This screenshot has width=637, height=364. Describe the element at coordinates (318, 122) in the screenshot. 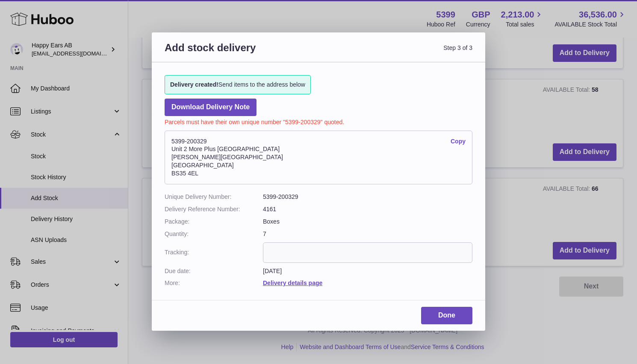

I see `p: Parcels must have their own unique number "5399-200329" quoted.` at that location.